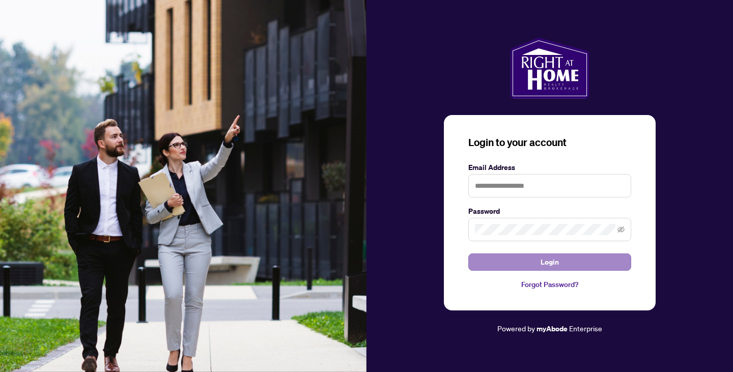 The width and height of the screenshot is (733, 372). I want to click on a: myAbode, so click(552, 329).